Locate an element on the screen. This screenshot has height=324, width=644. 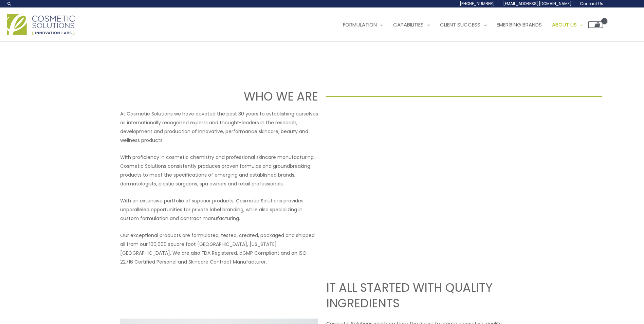
a: About Us is located at coordinates (567, 25).